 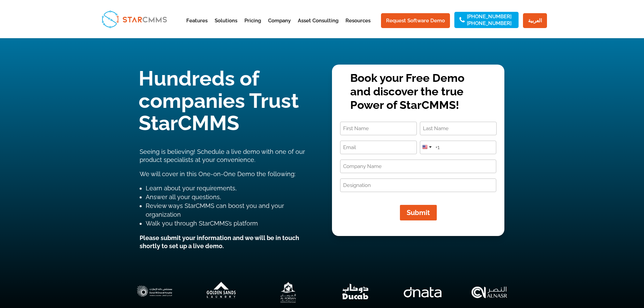 I want to click on div: 3 / 7, so click(x=288, y=292).